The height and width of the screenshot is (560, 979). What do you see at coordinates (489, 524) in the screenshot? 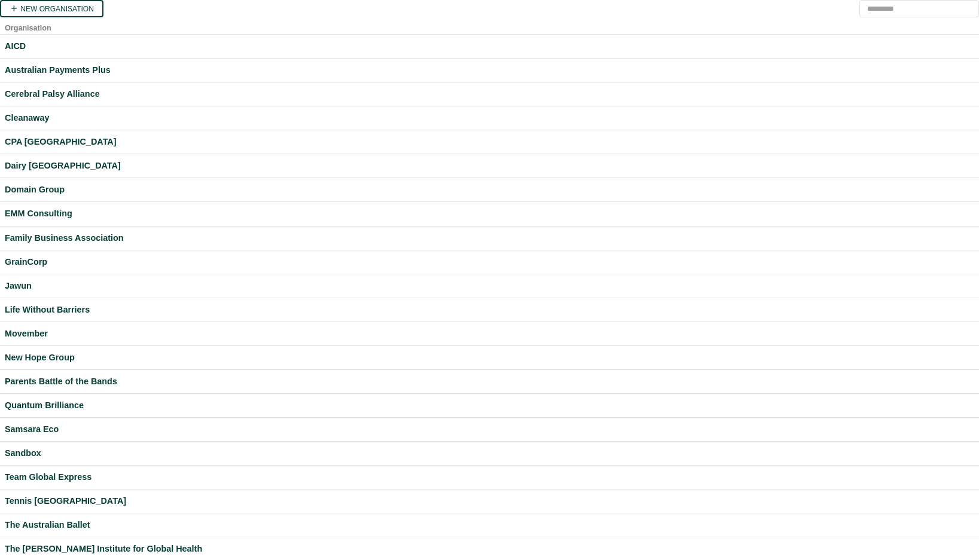
I see `div: The Australian Ballet` at bounding box center [489, 524].